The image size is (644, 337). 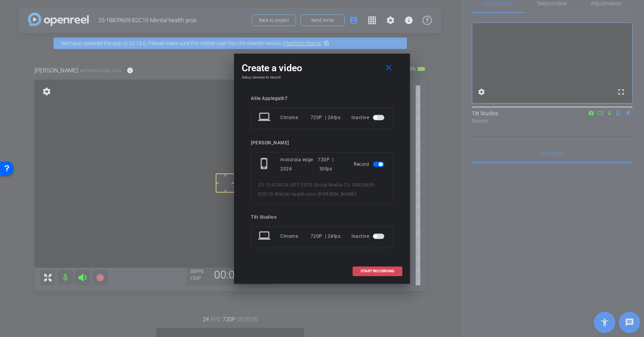 I want to click on div: Tilt Studios, so click(x=322, y=217).